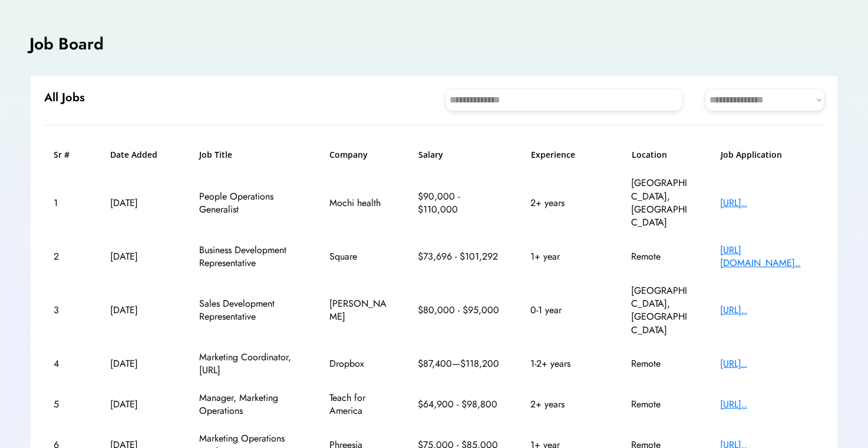 This screenshot has height=448, width=868. Describe the element at coordinates (140, 155) in the screenshot. I see `h6: Date Added` at that location.